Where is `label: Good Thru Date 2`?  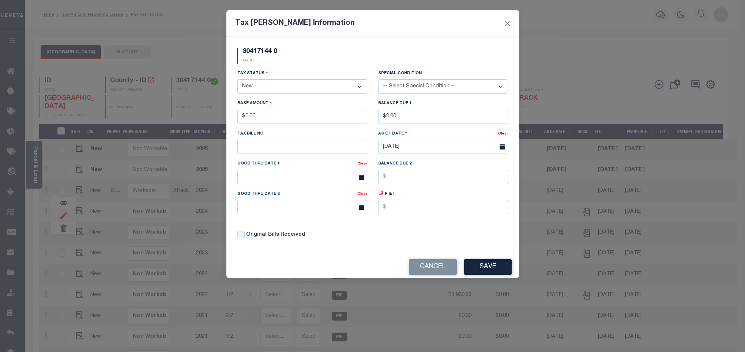 label: Good Thru Date 2 is located at coordinates (259, 194).